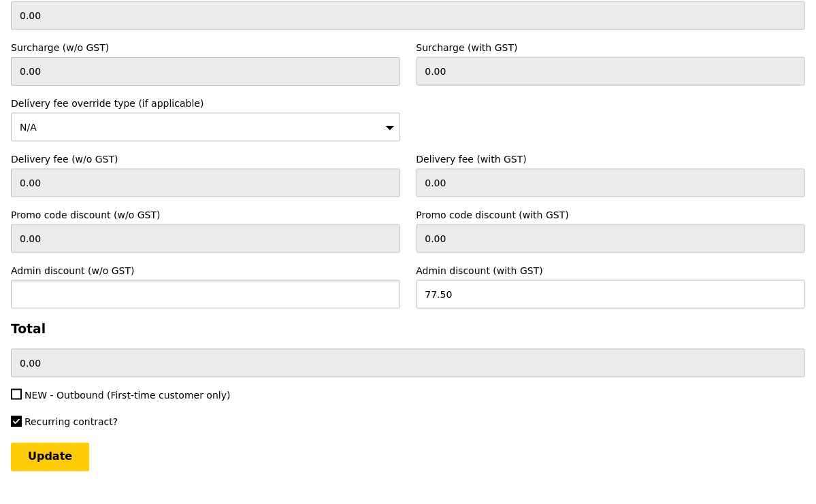  What do you see at coordinates (71, 422) in the screenshot?
I see `span: Recurring contract?` at bounding box center [71, 422].